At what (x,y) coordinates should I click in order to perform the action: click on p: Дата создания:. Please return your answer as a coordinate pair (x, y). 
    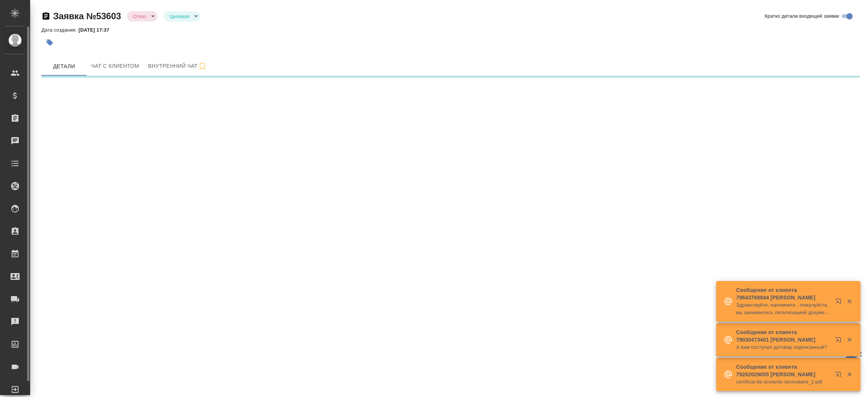
    Looking at the image, I should click on (60, 30).